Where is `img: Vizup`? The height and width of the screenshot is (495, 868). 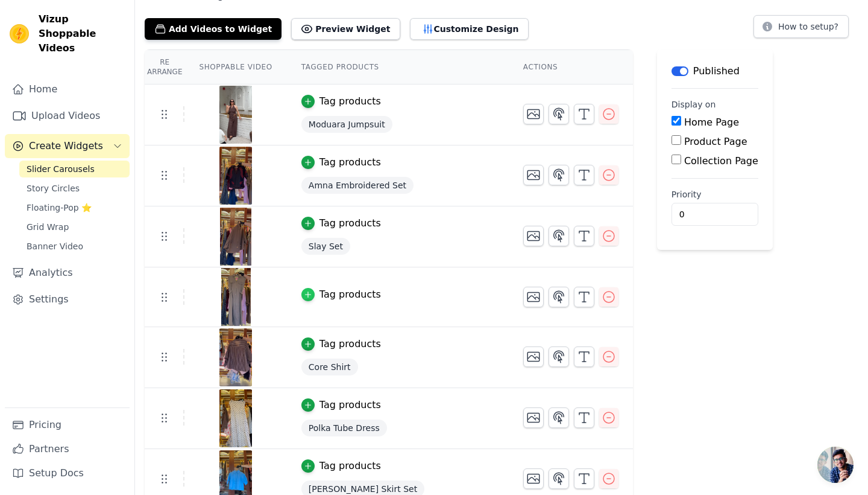 img: Vizup is located at coordinates (19, 34).